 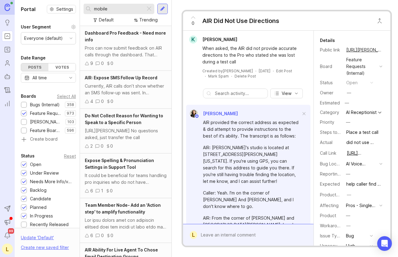 What do you see at coordinates (252, 129) in the screenshot?
I see `div: AIR provided the correct address as expected & did attempt to provide instructions to the best of...` at bounding box center [252, 129].